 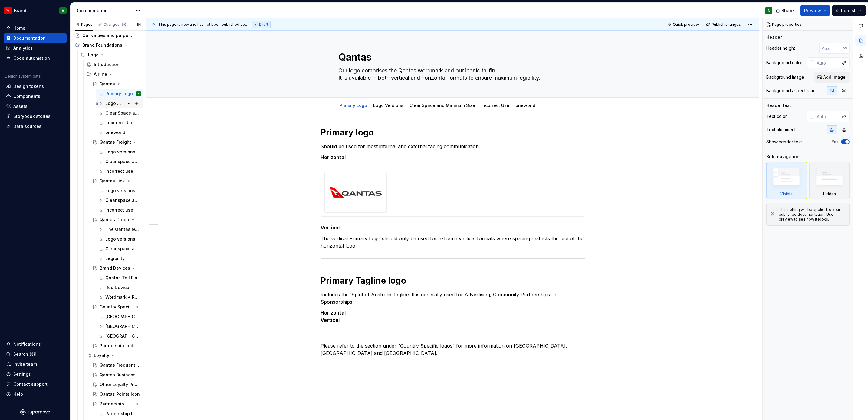 What do you see at coordinates (124, 24) in the screenshot?
I see `span: 69` at bounding box center [124, 24].